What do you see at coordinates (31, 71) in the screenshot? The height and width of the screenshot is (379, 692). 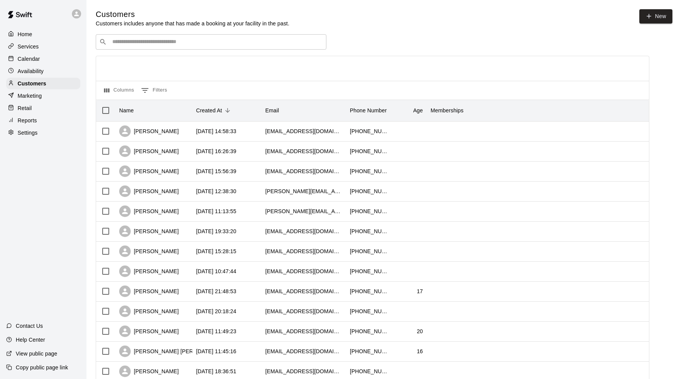 I see `p: Availability` at bounding box center [31, 71].